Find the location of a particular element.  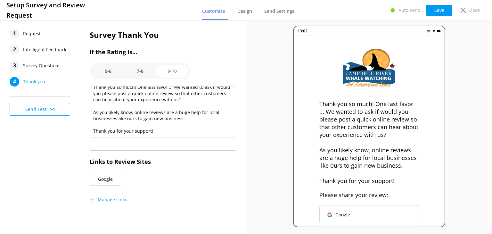

option: 9-10 is located at coordinates (172, 71).